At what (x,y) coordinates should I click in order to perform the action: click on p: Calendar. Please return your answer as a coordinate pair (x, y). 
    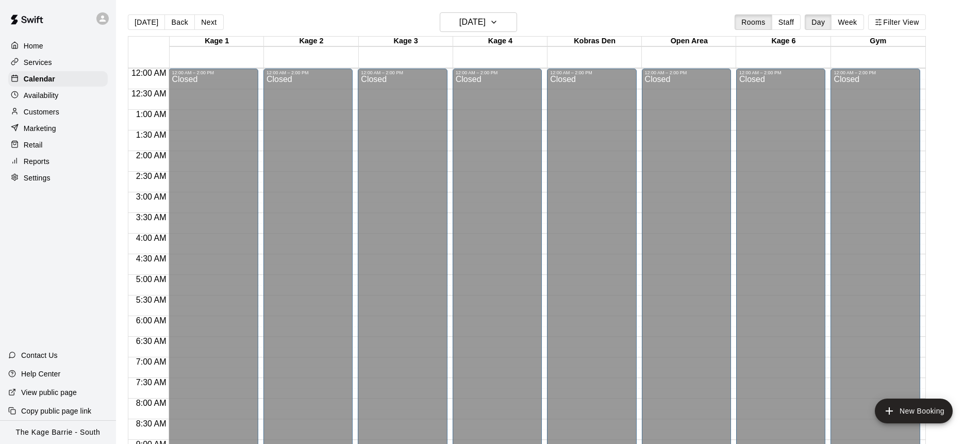
    Looking at the image, I should click on (39, 79).